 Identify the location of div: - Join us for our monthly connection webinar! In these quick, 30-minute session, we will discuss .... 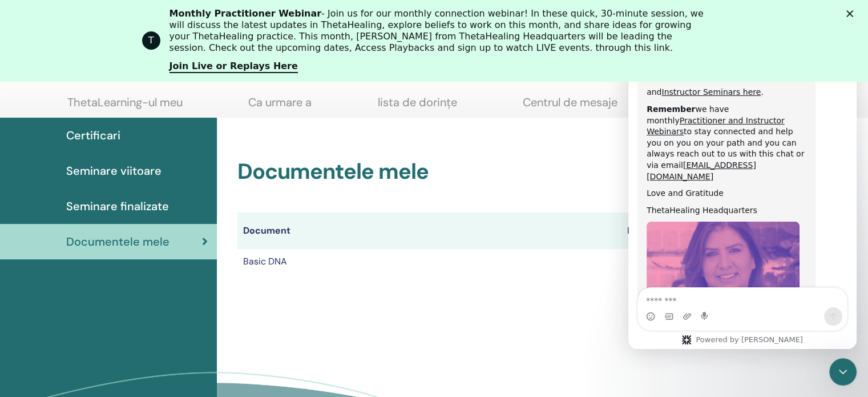
(438, 30).